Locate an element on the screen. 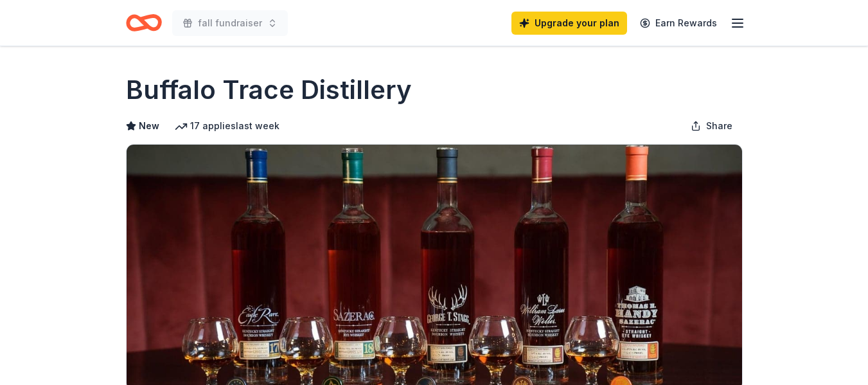  a: Upgrade your plan is located at coordinates (570, 23).